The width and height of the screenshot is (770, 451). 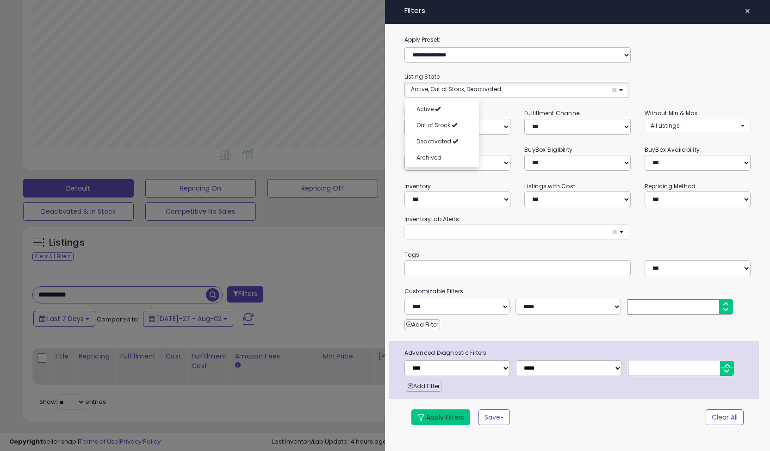 What do you see at coordinates (670, 186) in the screenshot?
I see `small: Repricing Method` at bounding box center [670, 186].